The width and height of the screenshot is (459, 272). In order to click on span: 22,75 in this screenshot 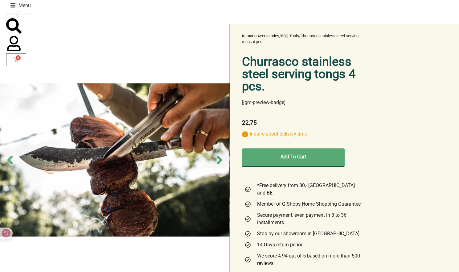, I will do `click(250, 123)`.